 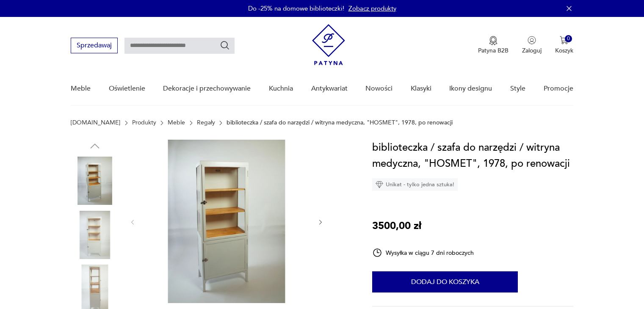 I want to click on a: Kuchnia, so click(x=281, y=89).